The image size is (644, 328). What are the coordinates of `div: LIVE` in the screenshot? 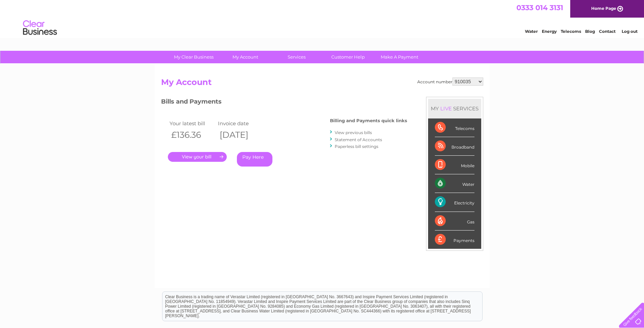 It's located at (446, 108).